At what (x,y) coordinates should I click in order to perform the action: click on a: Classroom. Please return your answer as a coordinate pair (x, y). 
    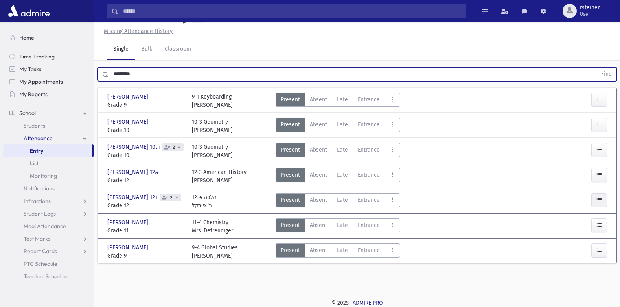
    Looking at the image, I should click on (178, 50).